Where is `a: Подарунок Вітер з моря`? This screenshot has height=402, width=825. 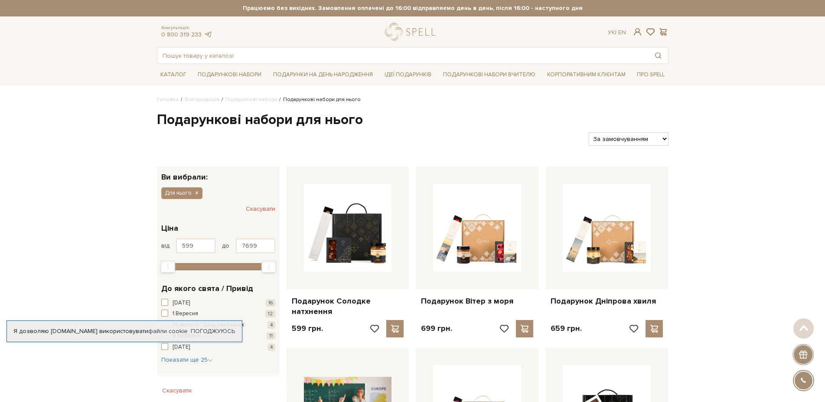 a: Подарунок Вітер з моря is located at coordinates (477, 301).